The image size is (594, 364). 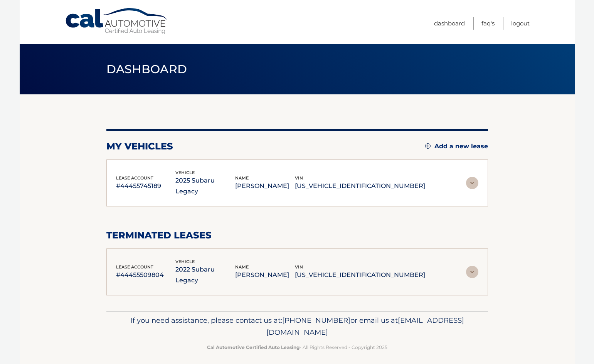 What do you see at coordinates (253, 347) in the screenshot?
I see `strong: Cal Automotive Certified Auto Leasing` at bounding box center [253, 347].